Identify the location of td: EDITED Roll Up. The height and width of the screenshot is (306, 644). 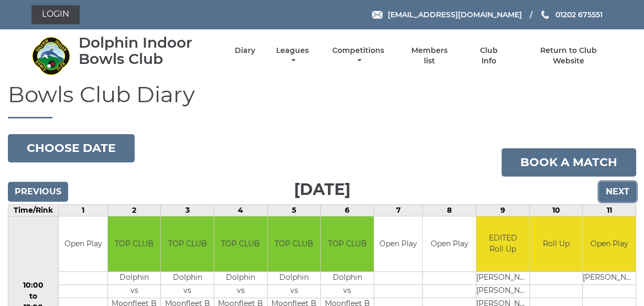
(502, 244).